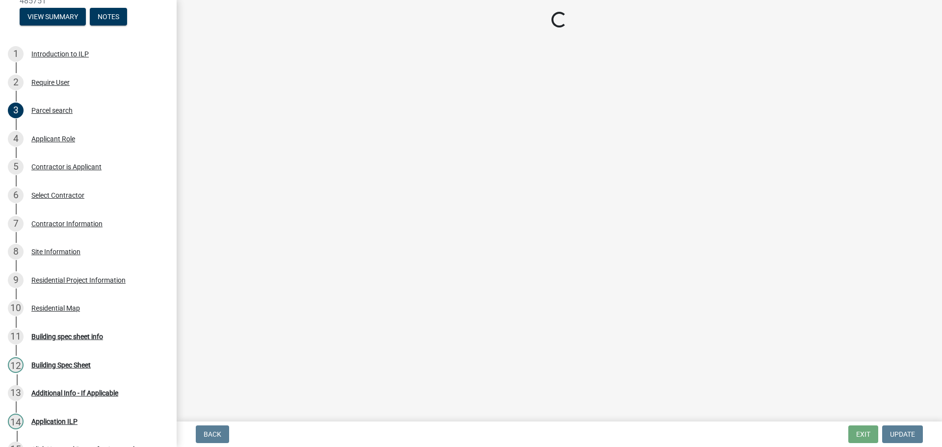  I want to click on div: 1, so click(16, 54).